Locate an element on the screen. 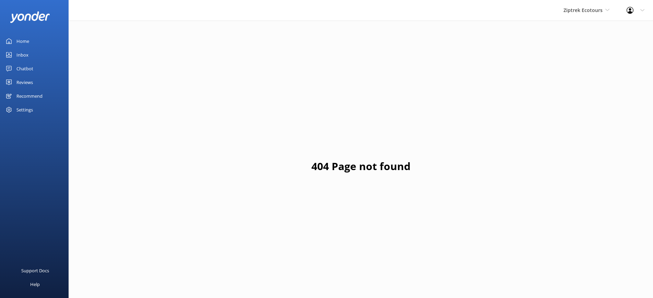 Image resolution: width=653 pixels, height=298 pixels. div: Recommend is located at coordinates (30, 96).